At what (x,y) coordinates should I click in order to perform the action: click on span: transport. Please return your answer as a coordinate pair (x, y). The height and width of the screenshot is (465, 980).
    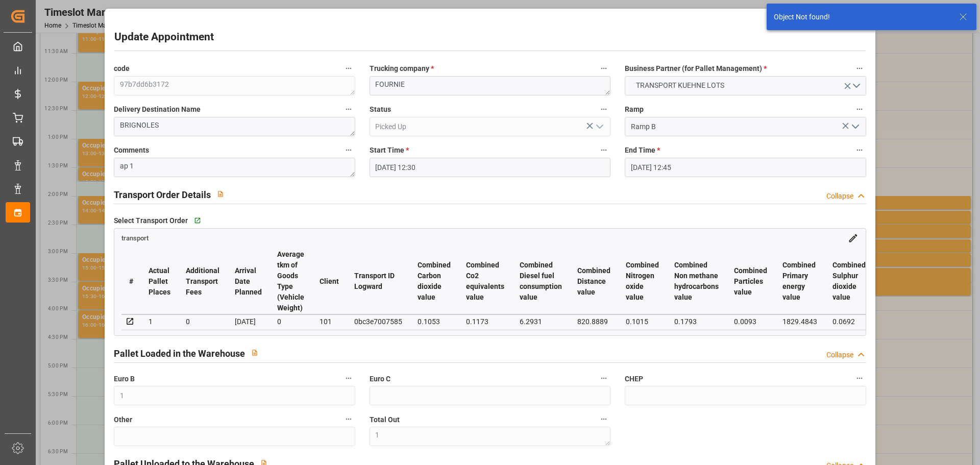
    Looking at the image, I should click on (134, 238).